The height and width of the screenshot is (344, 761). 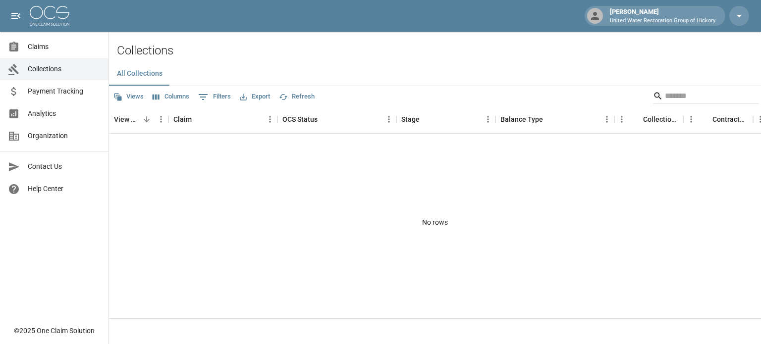 What do you see at coordinates (128, 97) in the screenshot?
I see `button: Views` at bounding box center [128, 97].